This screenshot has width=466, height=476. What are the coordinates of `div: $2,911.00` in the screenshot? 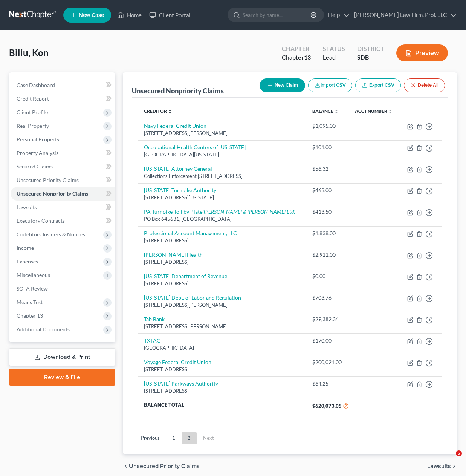 It's located at (327, 255).